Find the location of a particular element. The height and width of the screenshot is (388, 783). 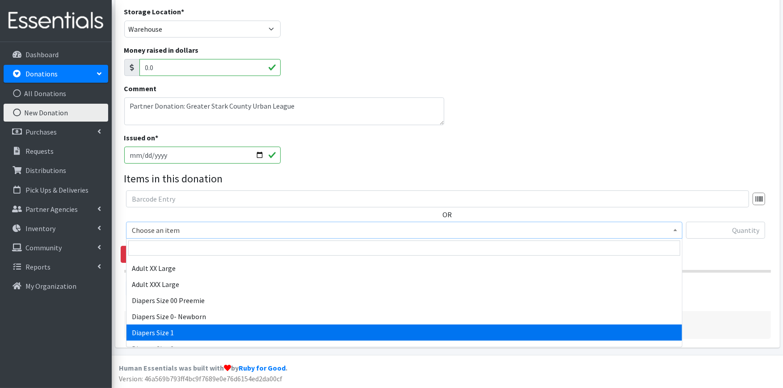

li: Adult XX Large is located at coordinates (404, 268).